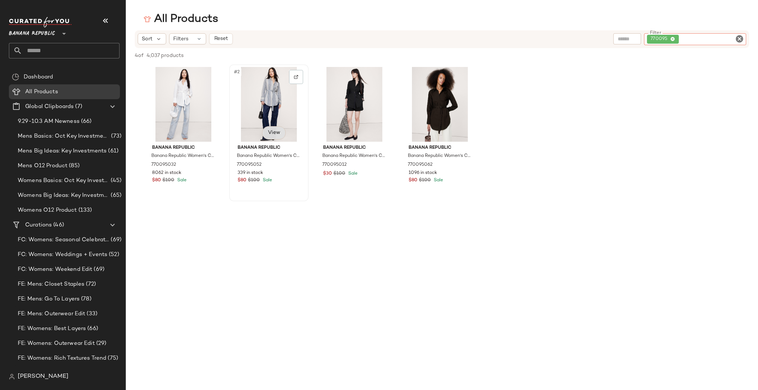 This screenshot has width=758, height=390. What do you see at coordinates (183, 156) in the screenshot?
I see `span: Banana Republic Women's Cotton Poplin Belted Tunic Shirt White Size XL` at bounding box center [183, 156].